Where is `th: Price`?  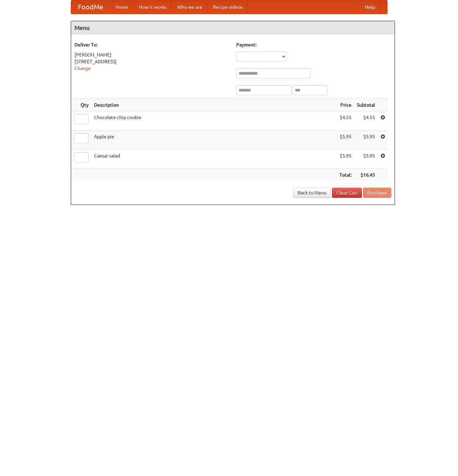 th: Price is located at coordinates (346, 105).